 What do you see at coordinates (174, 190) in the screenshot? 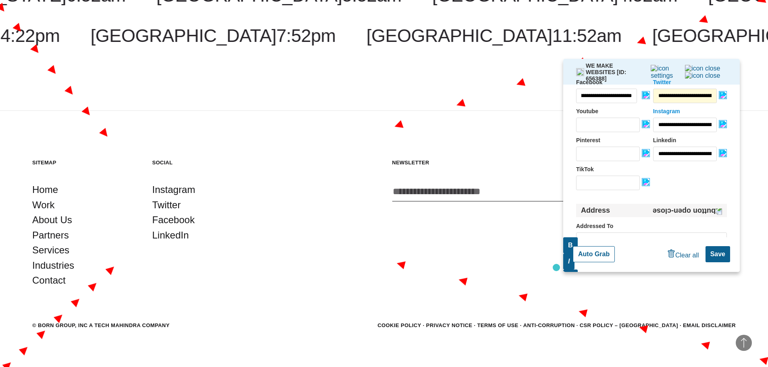
I see `a: Instagram` at bounding box center [174, 190].